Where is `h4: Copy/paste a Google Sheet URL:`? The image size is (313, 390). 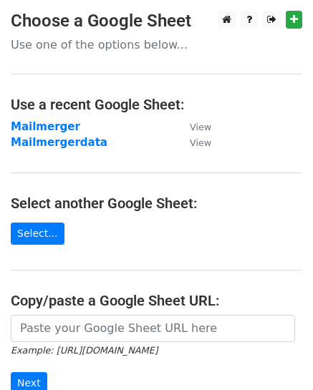
h4: Copy/paste a Google Sheet URL: is located at coordinates (156, 301).